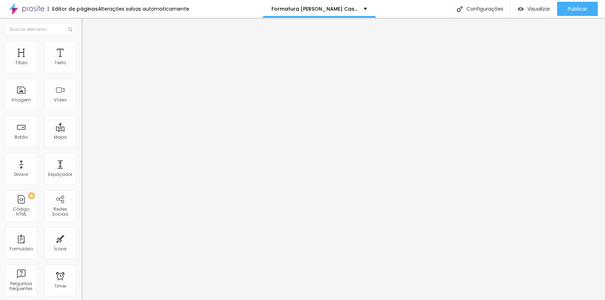  What do you see at coordinates (520, 9) in the screenshot?
I see `img: view-1.svg` at bounding box center [520, 9].